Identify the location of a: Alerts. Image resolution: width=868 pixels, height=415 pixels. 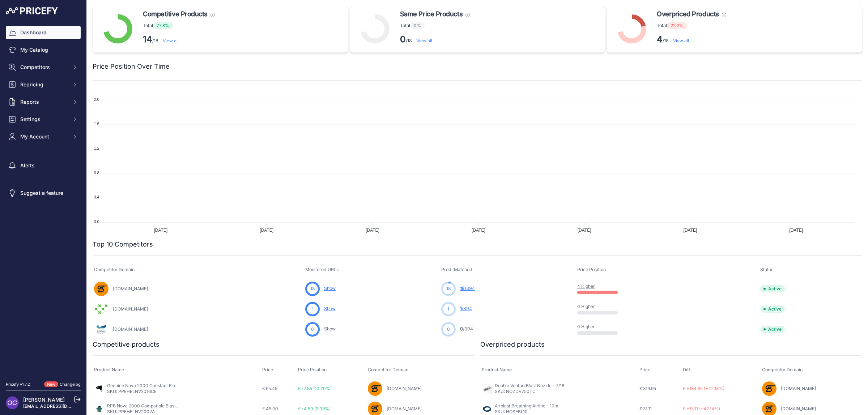
(43, 165).